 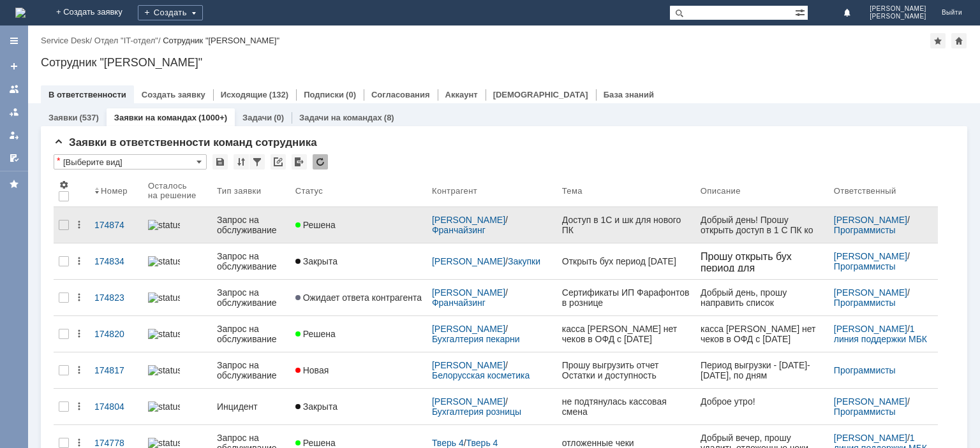 I want to click on div: Номер, so click(x=114, y=190).